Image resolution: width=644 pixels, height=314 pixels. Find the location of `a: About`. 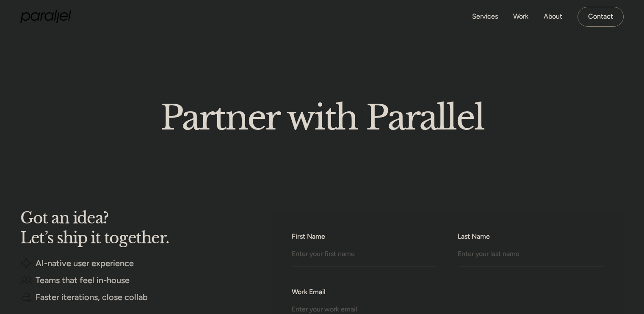

a: About is located at coordinates (553, 17).